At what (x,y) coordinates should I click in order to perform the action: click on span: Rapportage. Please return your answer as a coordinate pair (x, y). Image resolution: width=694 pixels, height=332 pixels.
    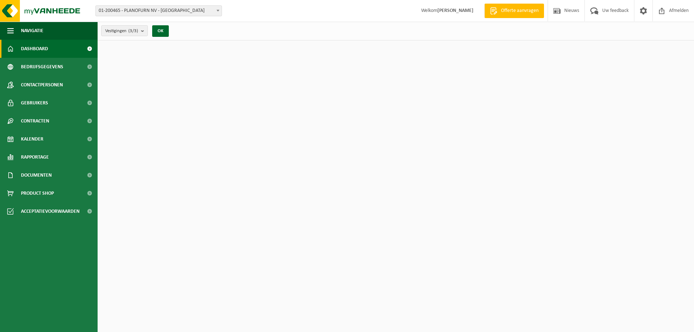
    Looking at the image, I should click on (35, 157).